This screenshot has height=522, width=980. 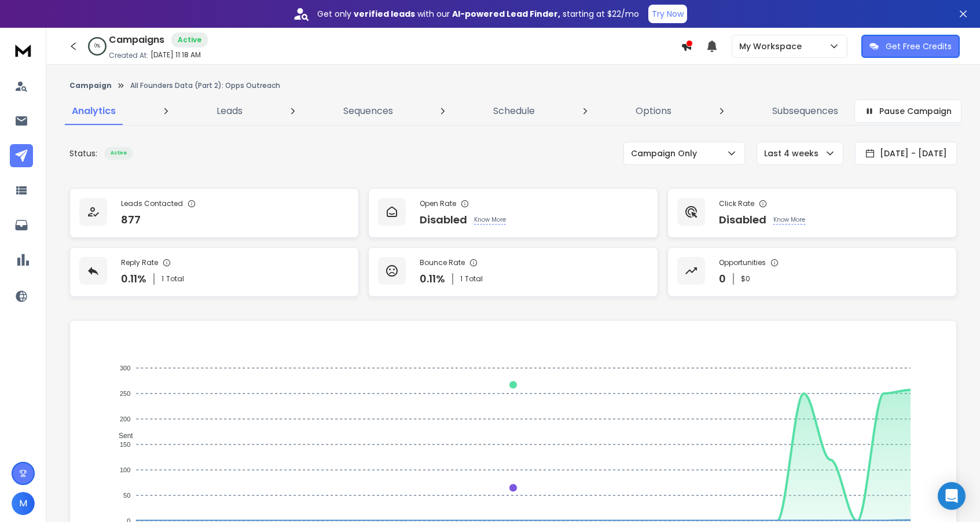 What do you see at coordinates (93, 111) in the screenshot?
I see `p: Analytics` at bounding box center [93, 111].